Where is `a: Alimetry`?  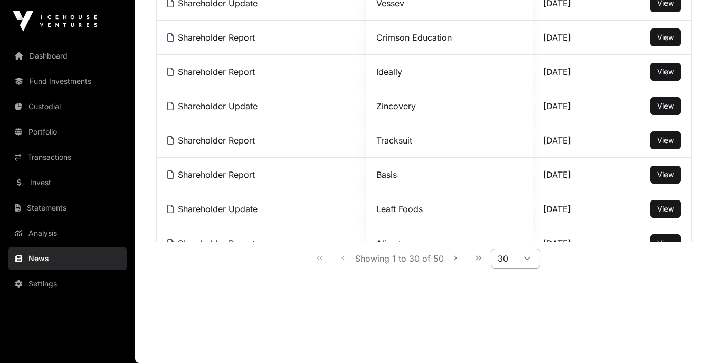
a: Alimetry is located at coordinates (392, 243).